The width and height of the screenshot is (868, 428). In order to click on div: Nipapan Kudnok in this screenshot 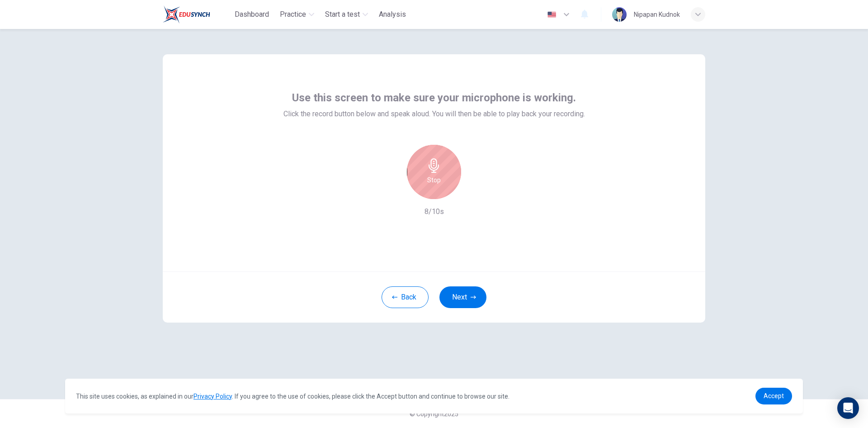, I will do `click(657, 14)`.